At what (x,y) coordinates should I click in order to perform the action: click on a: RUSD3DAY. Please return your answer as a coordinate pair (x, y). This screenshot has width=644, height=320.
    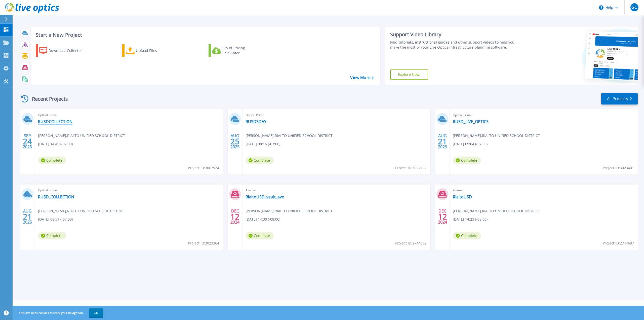
    Looking at the image, I should click on (256, 122).